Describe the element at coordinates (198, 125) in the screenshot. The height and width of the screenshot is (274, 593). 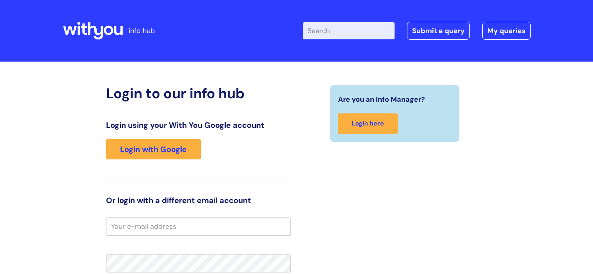
I see `h3: Login using your With You Google account` at that location.